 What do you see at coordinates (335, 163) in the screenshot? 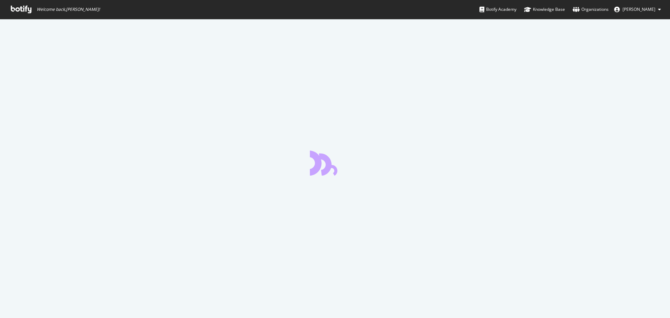
I see `div: animation` at bounding box center [335, 163].